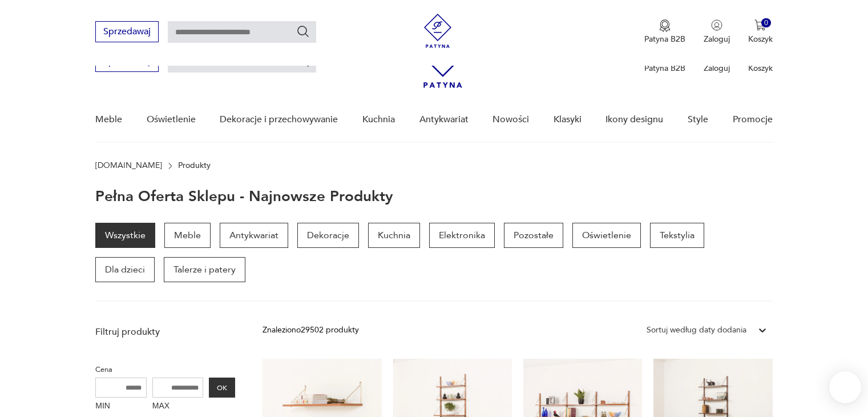 Image resolution: width=868 pixels, height=417 pixels. I want to click on a: Nowości, so click(511, 120).